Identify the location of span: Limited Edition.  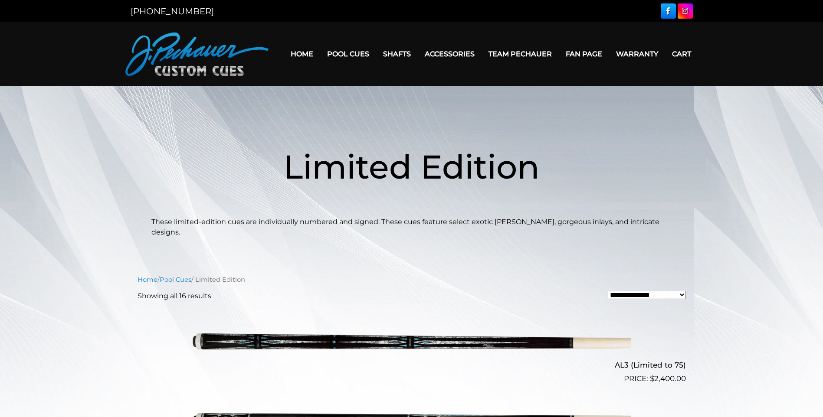
(411, 167).